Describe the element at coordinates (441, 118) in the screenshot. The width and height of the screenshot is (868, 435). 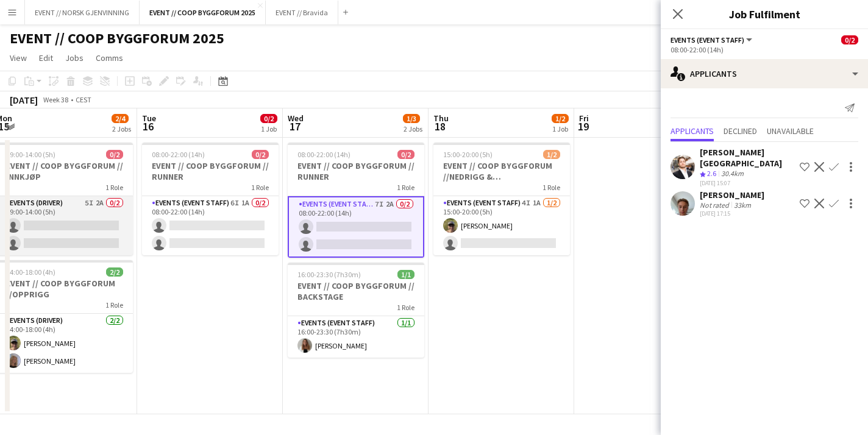
I see `span: Thu` at that location.